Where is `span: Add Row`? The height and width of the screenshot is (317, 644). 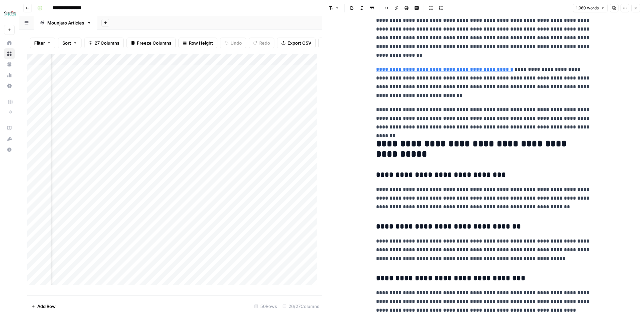 span: Add Row is located at coordinates (46, 307).